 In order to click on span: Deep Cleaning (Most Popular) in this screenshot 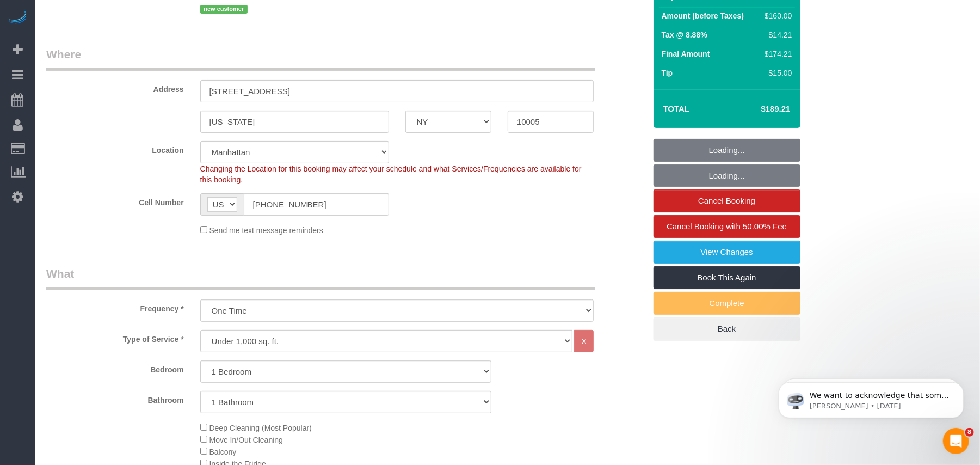, I will do `click(261, 428)`.